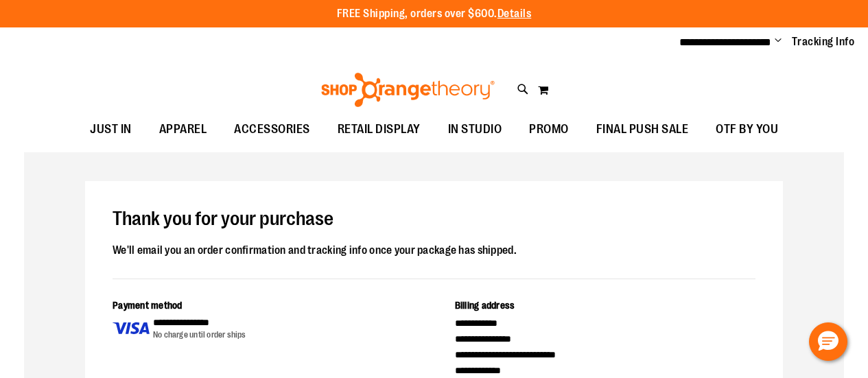 The image size is (868, 378). I want to click on div: No charge until order ships, so click(200, 335).